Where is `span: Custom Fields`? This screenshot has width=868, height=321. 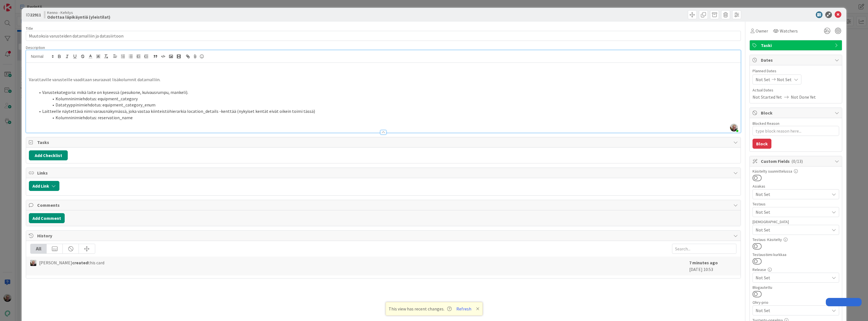 span: Custom Fields is located at coordinates (796, 161).